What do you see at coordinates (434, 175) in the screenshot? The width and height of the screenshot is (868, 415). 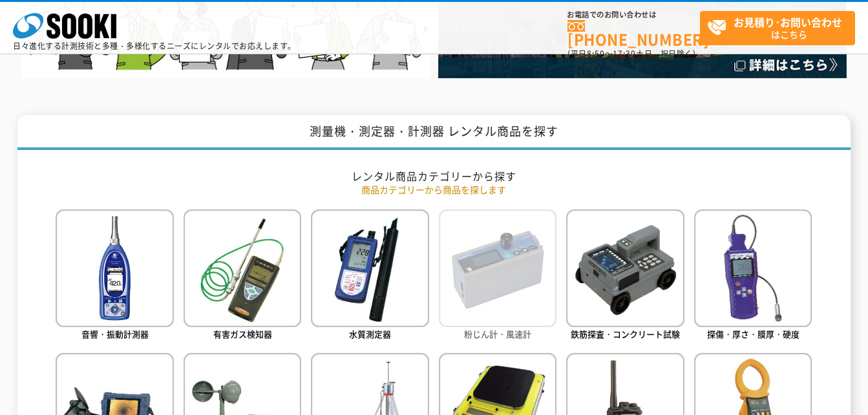 I see `h2: レンタル商品カテゴリーから探す` at bounding box center [434, 175].